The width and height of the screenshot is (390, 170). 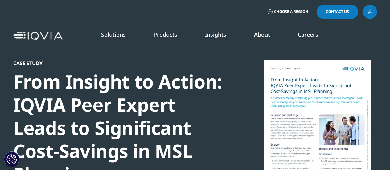 What do you see at coordinates (337, 12) in the screenshot?
I see `span: Contact Us` at bounding box center [337, 12].